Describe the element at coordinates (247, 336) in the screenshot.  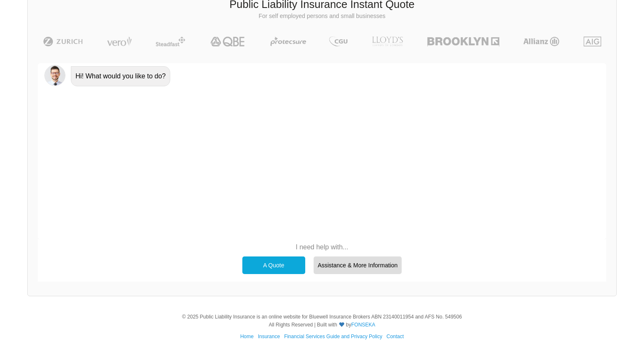
I see `a: Home` at that location.